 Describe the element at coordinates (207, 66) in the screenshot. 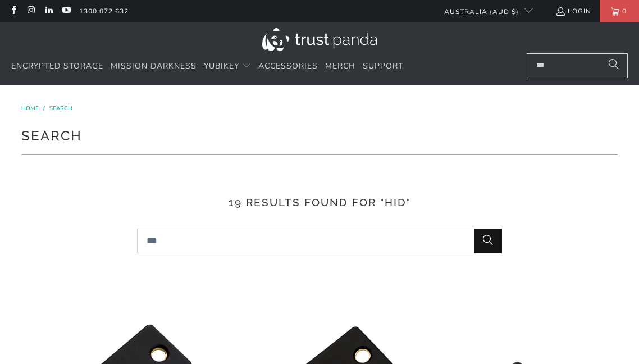

I see `nav: Translation missing: en.navigation.header.main_nav` at that location.